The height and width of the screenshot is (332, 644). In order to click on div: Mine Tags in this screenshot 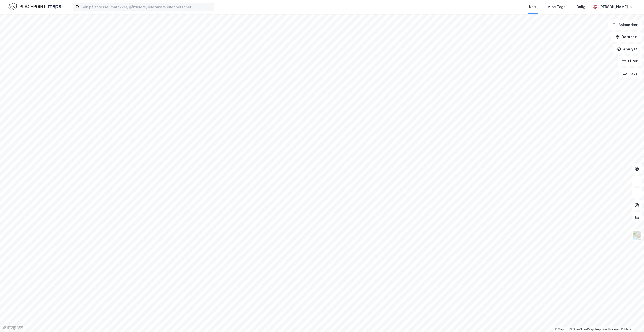, I will do `click(557, 7)`.